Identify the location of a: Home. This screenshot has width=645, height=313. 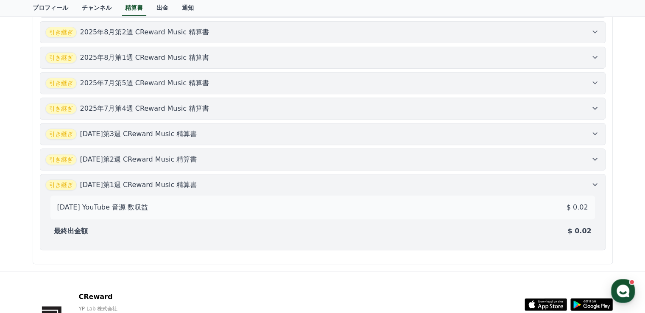
(29, 253).